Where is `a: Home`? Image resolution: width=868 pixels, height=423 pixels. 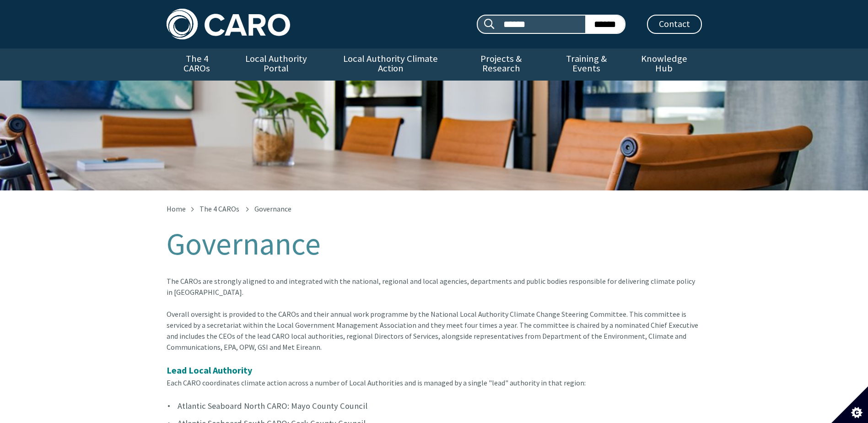
a: Home is located at coordinates (176, 209).